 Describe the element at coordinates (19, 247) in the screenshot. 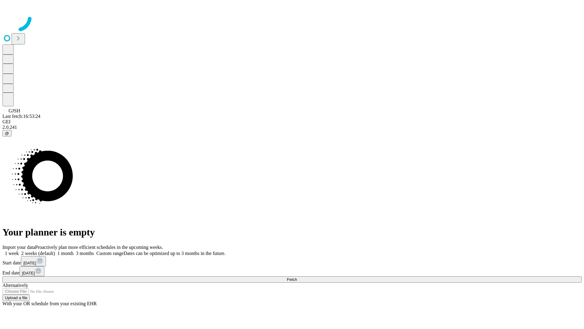

I see `span: Import your data` at that location.